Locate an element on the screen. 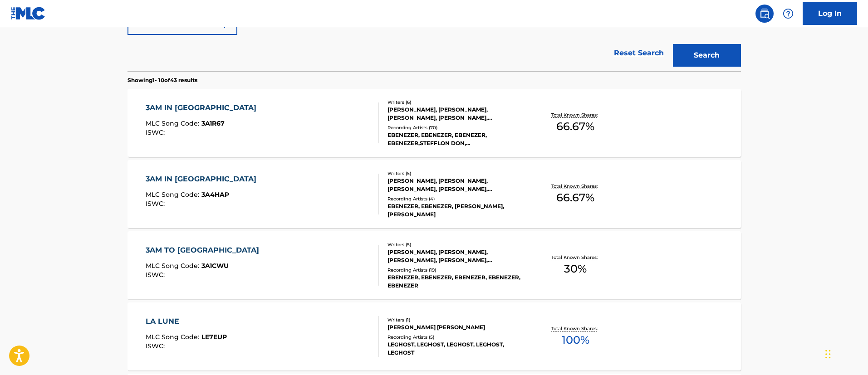 The height and width of the screenshot is (375, 868). div: EBENEZER, EBENEZER, EBENEZER, EBENEZER, EBENEZER is located at coordinates (456, 282).